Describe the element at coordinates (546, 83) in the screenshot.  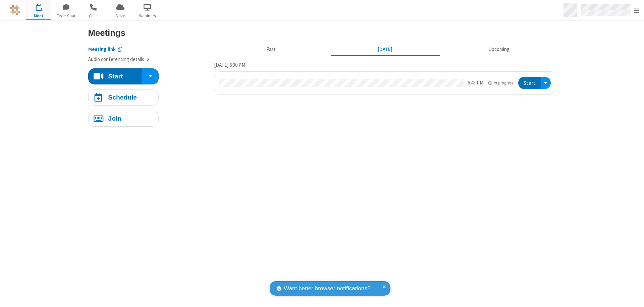
I see `div: Open menu` at that location.